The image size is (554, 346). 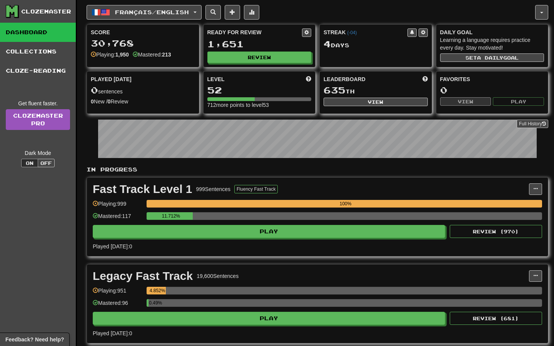 What do you see at coordinates (122, 55) in the screenshot?
I see `strong: 1,950` at bounding box center [122, 55].